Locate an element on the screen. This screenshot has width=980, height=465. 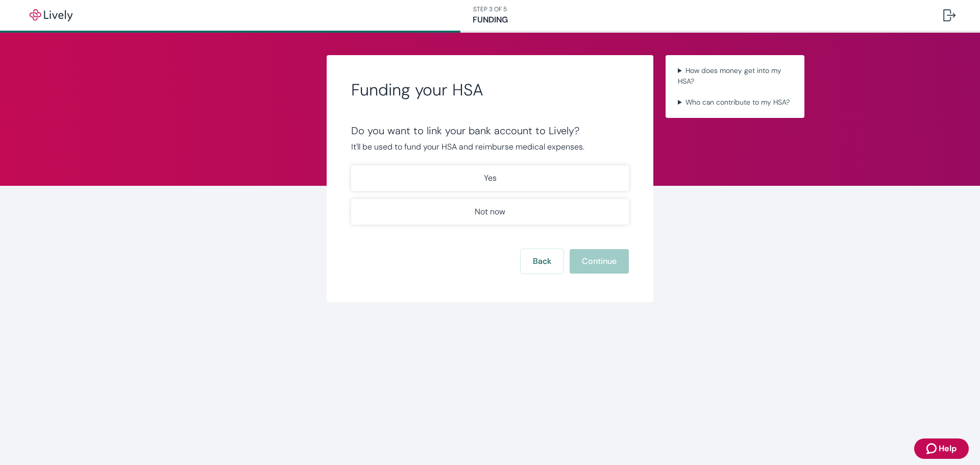
button: Back is located at coordinates (542, 262).